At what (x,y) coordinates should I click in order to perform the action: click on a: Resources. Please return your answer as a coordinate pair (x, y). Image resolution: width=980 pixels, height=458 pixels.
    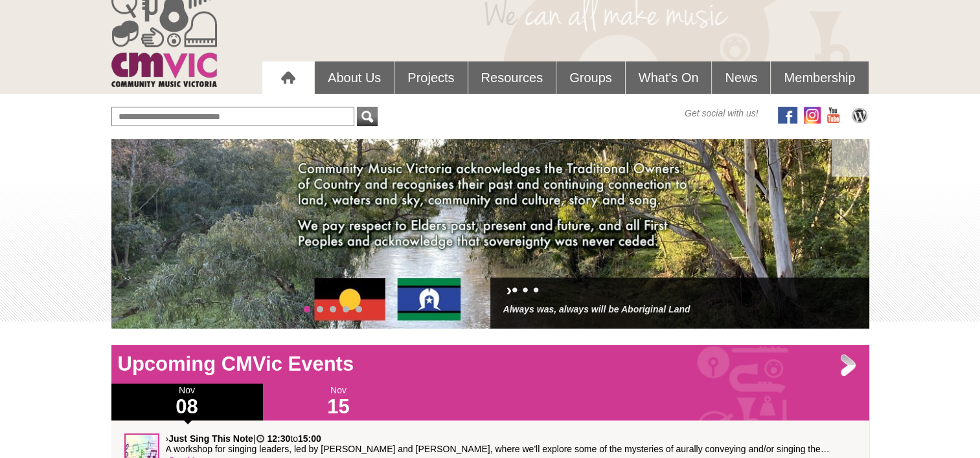
    Looking at the image, I should click on (512, 78).